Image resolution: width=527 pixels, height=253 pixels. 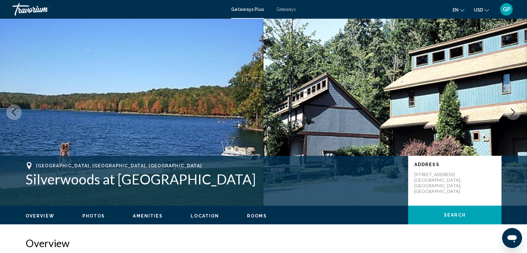 What do you see at coordinates (40, 216) in the screenshot?
I see `button: Overview` at bounding box center [40, 216].